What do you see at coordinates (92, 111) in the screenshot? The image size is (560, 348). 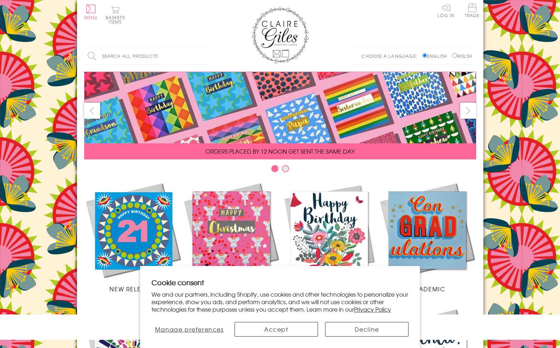 I see `button: prev` at bounding box center [92, 111].